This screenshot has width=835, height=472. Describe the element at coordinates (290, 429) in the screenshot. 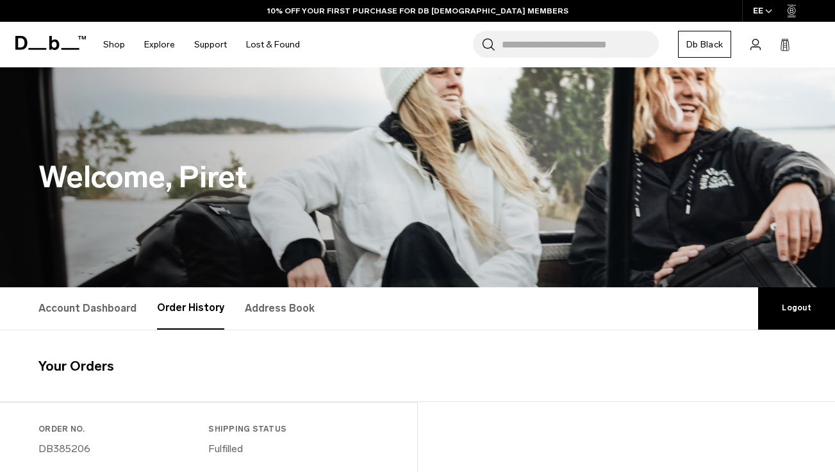

I see `h3: Shipping Status` at that location.